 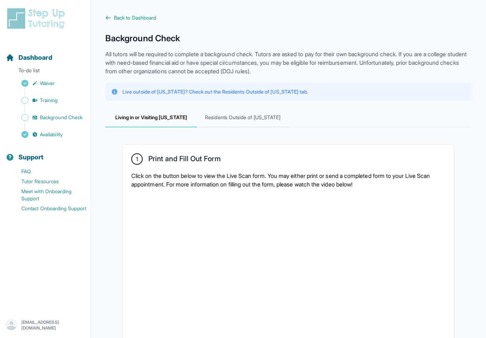 I want to click on a: Training, so click(x=48, y=100).